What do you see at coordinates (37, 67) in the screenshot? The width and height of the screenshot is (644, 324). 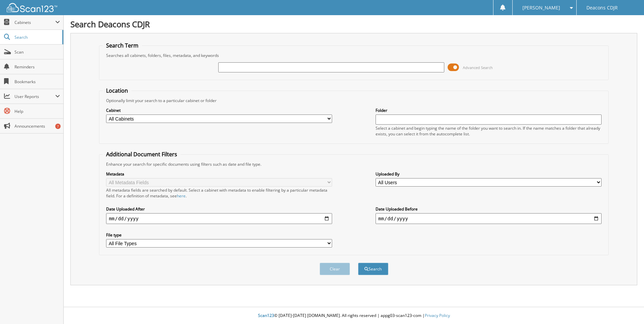 I see `span: Reminders` at bounding box center [37, 67].